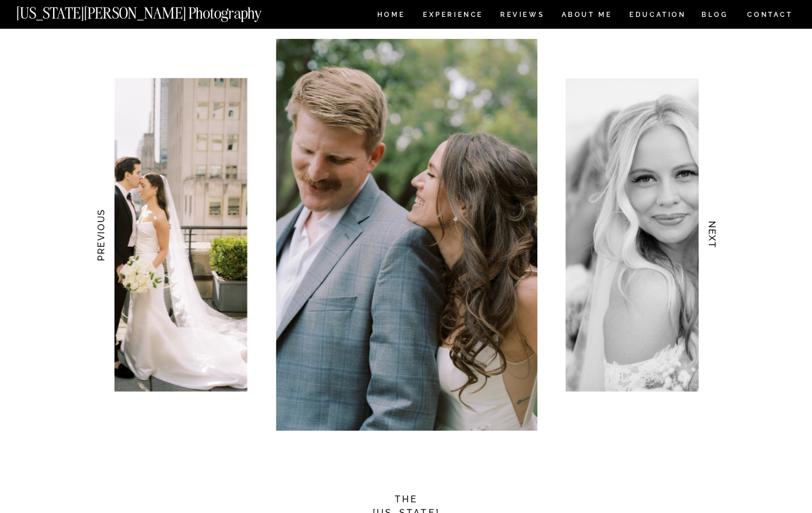  Describe the element at coordinates (587, 16) in the screenshot. I see `a: ABOUT ME` at that location.